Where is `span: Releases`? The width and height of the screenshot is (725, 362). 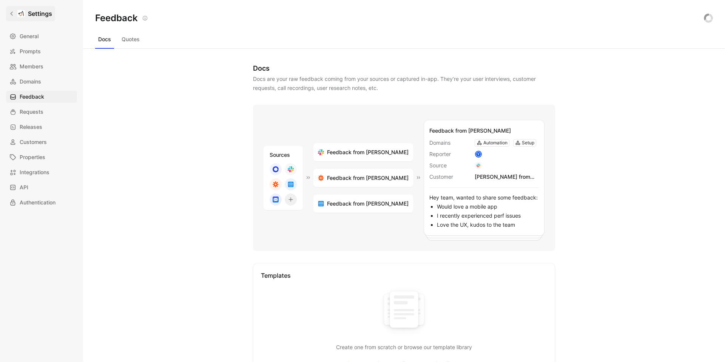 span: Releases is located at coordinates (31, 127).